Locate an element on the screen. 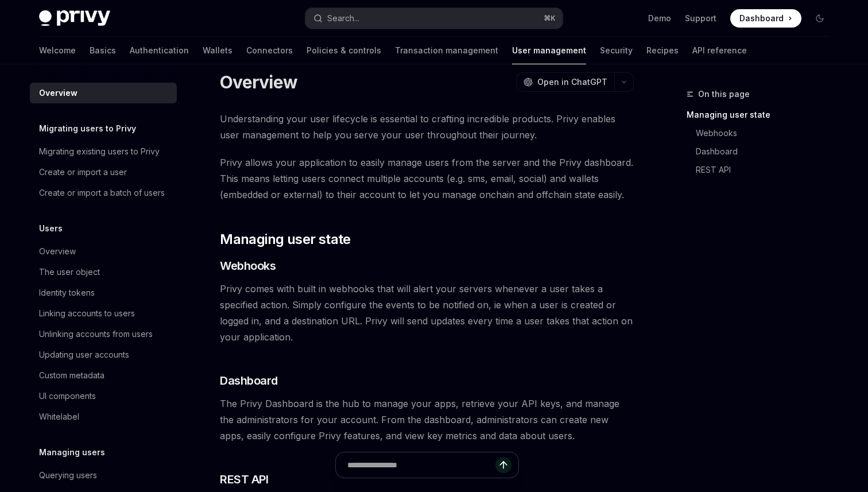  span: Privy comes with built in webhooks that will alert your servers whenever a user takes a specified... is located at coordinates (427, 313).